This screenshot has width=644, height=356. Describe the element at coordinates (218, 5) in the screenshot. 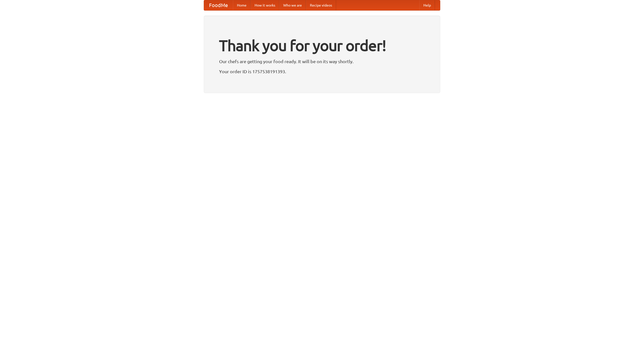

I see `a: FoodMe` at that location.